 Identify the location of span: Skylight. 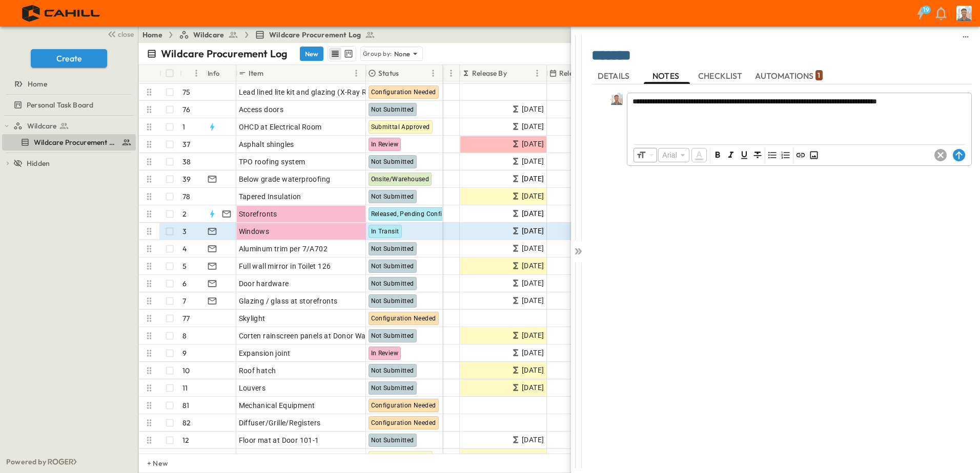
(252, 319).